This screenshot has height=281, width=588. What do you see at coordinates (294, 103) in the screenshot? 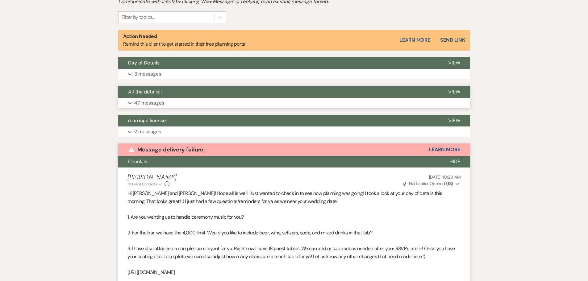
I see `button: 47 messages` at bounding box center [294, 103].